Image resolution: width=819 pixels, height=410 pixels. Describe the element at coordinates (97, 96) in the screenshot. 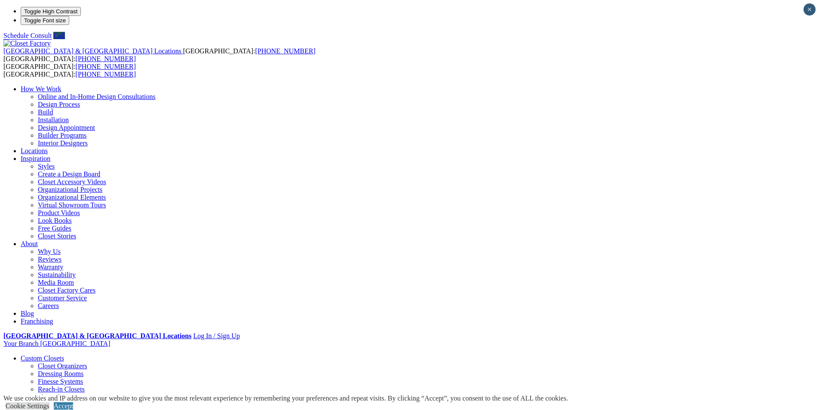

I see `a: Online and In-Home Design Consultations` at that location.